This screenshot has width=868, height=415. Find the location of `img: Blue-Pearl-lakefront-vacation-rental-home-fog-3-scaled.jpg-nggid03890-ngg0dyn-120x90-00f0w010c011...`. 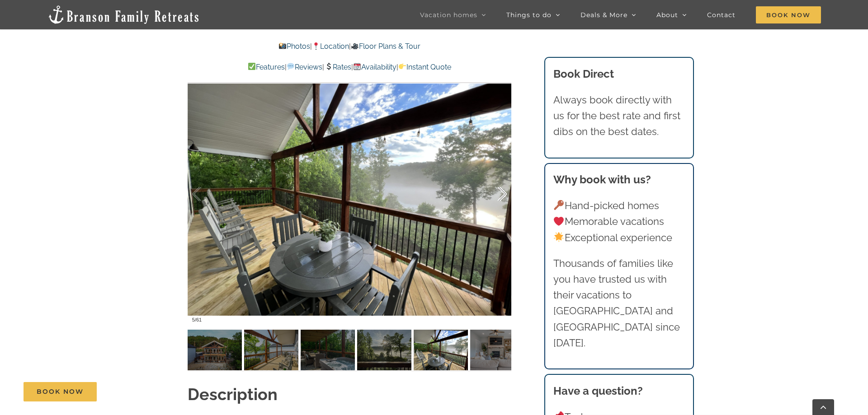

img: Blue-Pearl-lakefront-vacation-rental-home-fog-3-scaled.jpg-nggid03890-ngg0dyn-120x90-00f0w010c011... is located at coordinates (441, 350).